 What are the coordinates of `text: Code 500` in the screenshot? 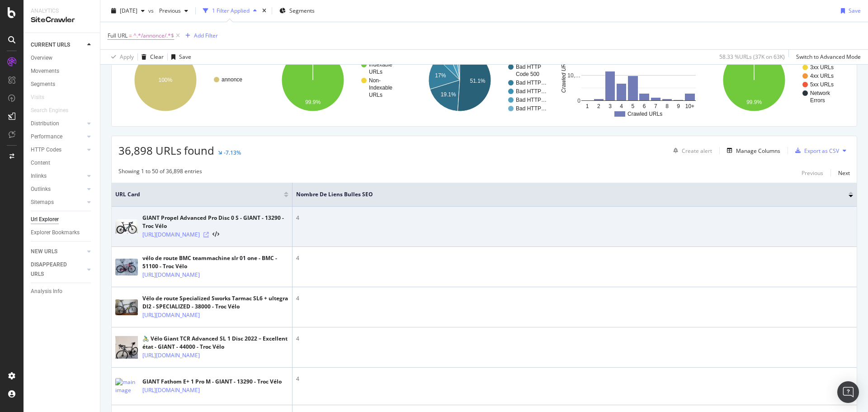 It's located at (528, 74).